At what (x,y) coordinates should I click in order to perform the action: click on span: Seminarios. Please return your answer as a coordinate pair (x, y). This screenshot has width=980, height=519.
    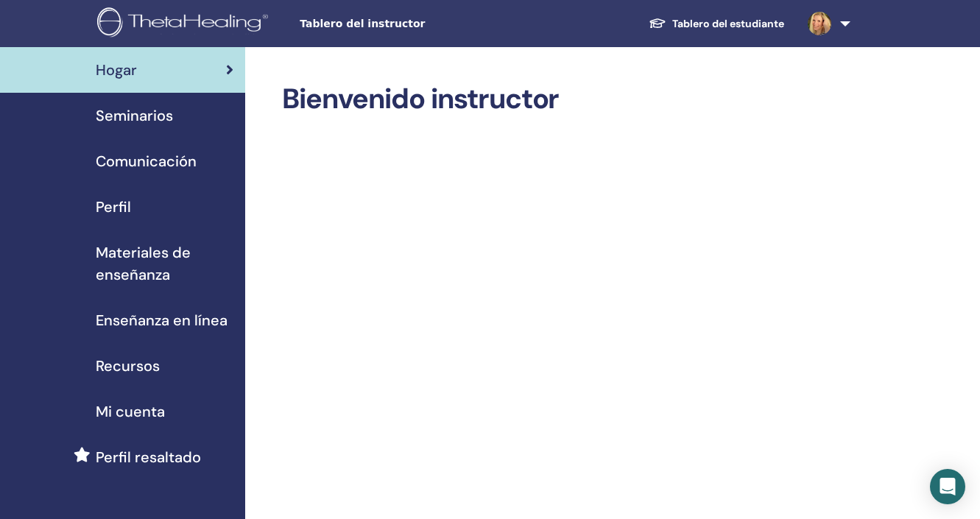
    Looking at the image, I should click on (134, 116).